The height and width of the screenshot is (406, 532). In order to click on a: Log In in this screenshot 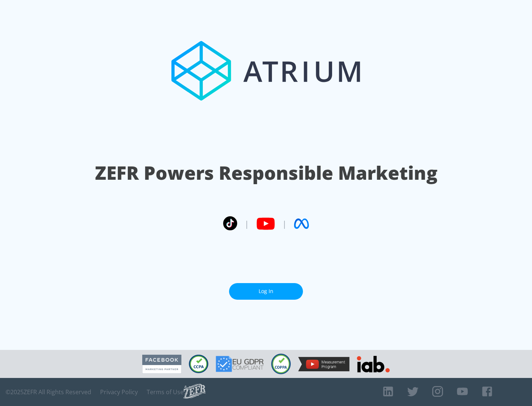, I will do `click(266, 291)`.